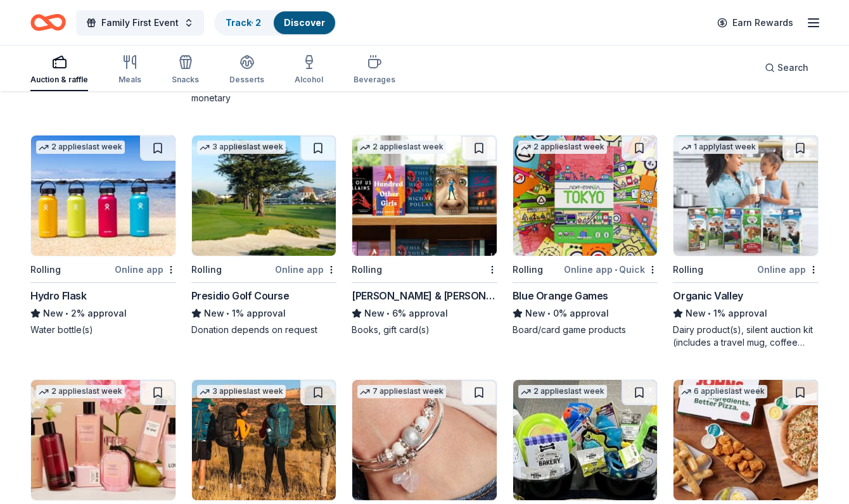 The height and width of the screenshot is (504, 849). What do you see at coordinates (424, 196) in the screenshot?
I see `img: Image for Barnes & Noble` at bounding box center [424, 196].